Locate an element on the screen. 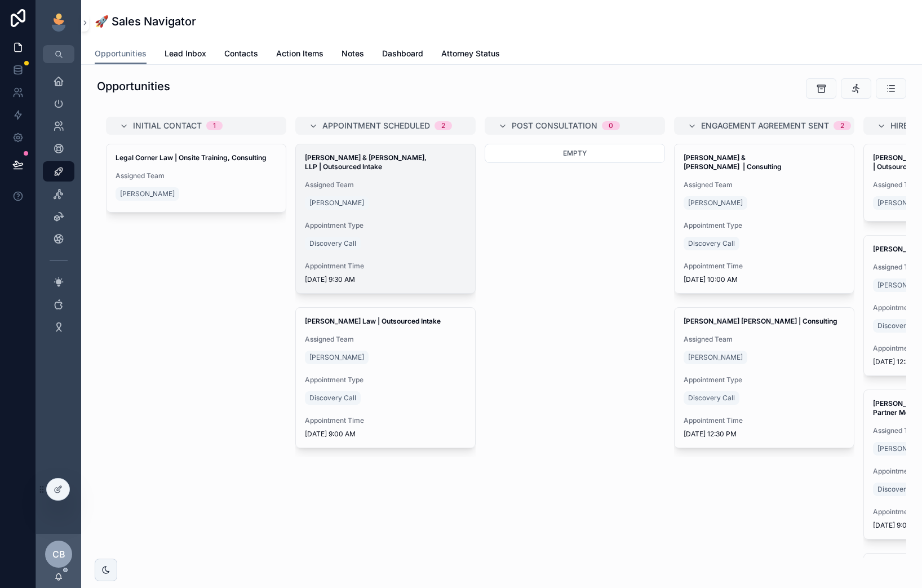 The height and width of the screenshot is (588, 922). span: Post Consultation is located at coordinates (554, 126).